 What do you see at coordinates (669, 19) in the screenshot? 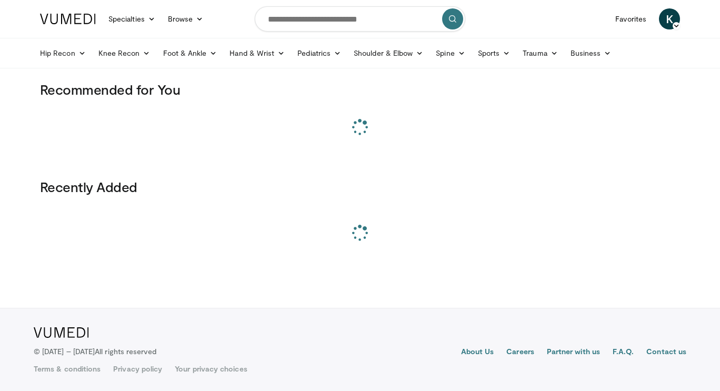
I see `span: K` at bounding box center [669, 19].